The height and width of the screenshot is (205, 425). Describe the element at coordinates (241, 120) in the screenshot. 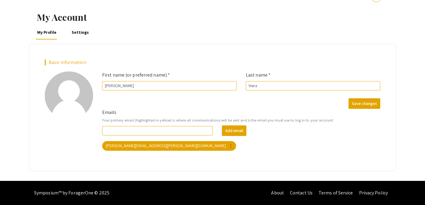

I see `small: Your primary email (highlighted in yellow) is where all communications will be sent and is the em...` at that location.